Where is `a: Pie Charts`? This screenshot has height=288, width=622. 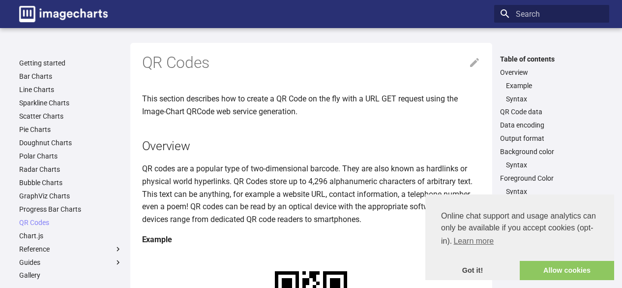
a: Pie Charts is located at coordinates (71, 129).